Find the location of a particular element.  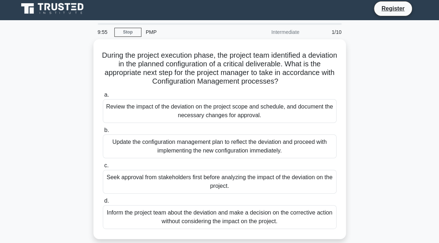

div: 9:55 is located at coordinates (104, 32).